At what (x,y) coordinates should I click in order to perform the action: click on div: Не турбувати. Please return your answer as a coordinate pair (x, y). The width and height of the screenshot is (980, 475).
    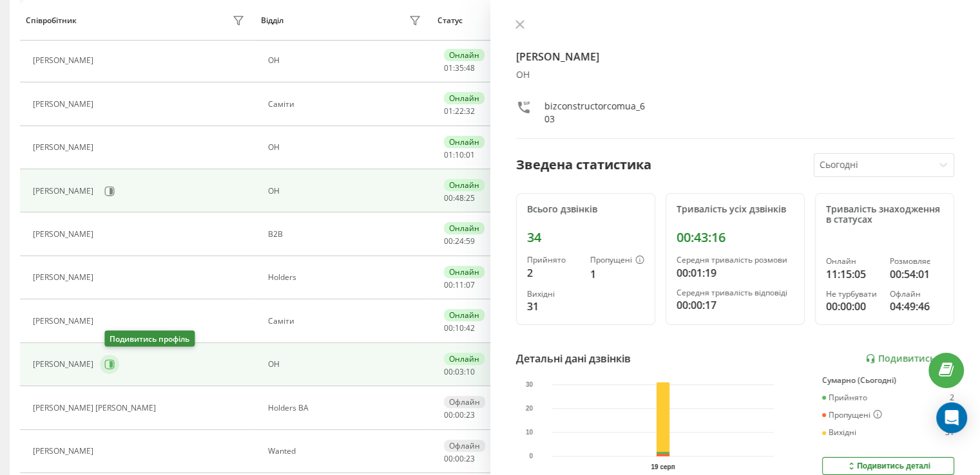
    Looking at the image, I should click on (853, 294).